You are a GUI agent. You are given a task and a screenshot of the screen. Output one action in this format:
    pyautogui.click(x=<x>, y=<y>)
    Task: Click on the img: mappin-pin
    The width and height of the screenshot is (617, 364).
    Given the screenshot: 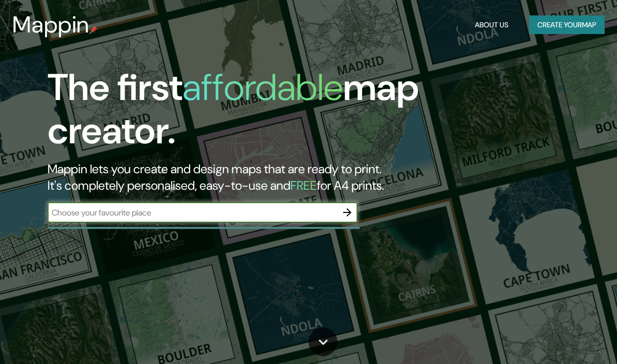 What is the action you would take?
    pyautogui.click(x=94, y=30)
    